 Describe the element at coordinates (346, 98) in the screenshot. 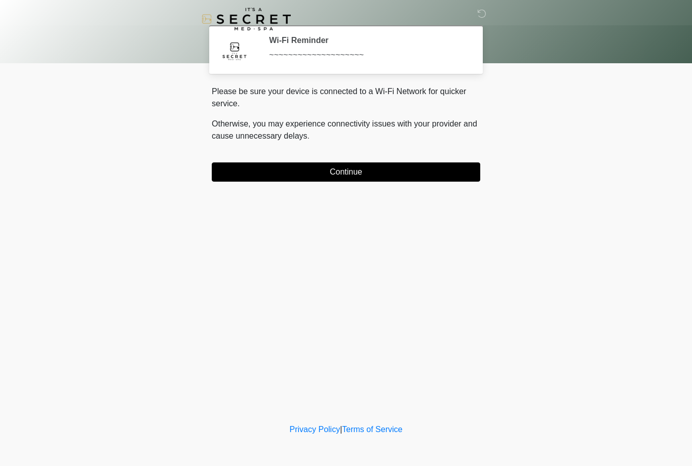

I see `p: Please be sure your device is connected to a Wi-Fi Network for quicker service.` at that location.